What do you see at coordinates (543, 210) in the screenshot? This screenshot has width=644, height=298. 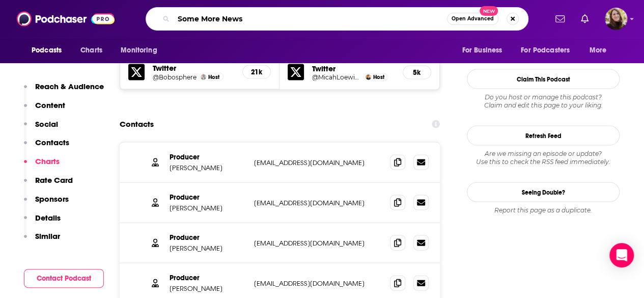 I see `div: Report this page as a duplicate.` at bounding box center [543, 210].